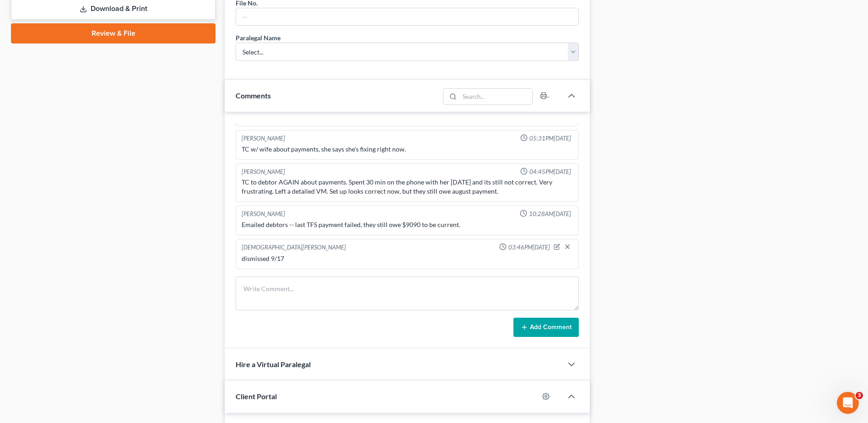 The height and width of the screenshot is (423, 868). Describe the element at coordinates (273, 364) in the screenshot. I see `span: Hire a Virtual Paralegal` at that location.